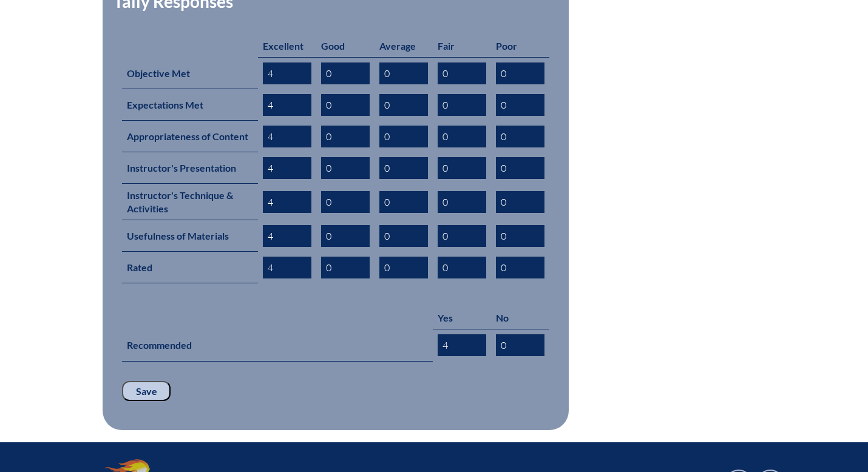 Image resolution: width=868 pixels, height=472 pixels. I want to click on th: Instructor's Technique & Activities, so click(190, 202).